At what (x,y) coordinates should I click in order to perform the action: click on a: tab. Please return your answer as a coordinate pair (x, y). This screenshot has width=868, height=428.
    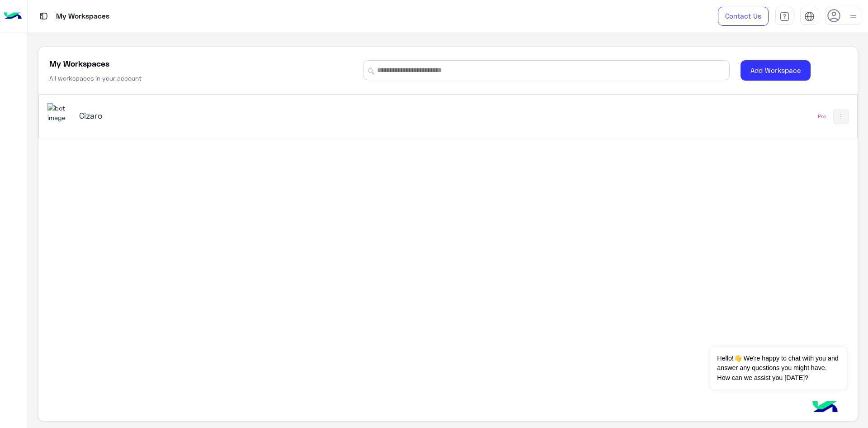
    Looking at the image, I should click on (785, 16).